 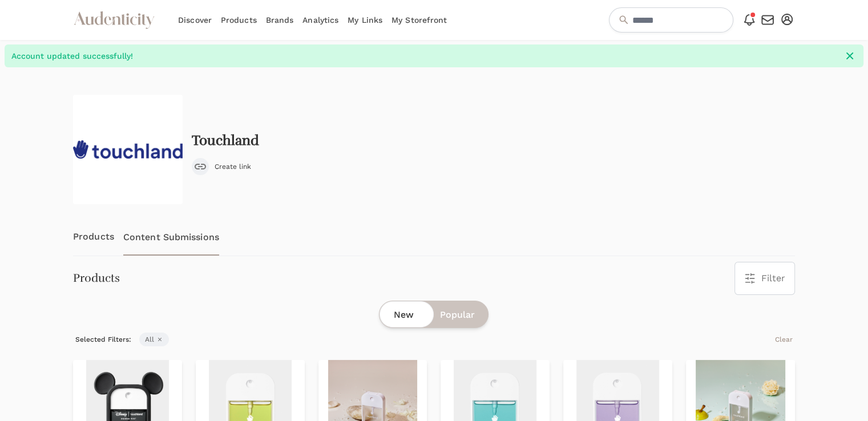 What do you see at coordinates (784, 339) in the screenshot?
I see `button: Clear` at bounding box center [784, 339].